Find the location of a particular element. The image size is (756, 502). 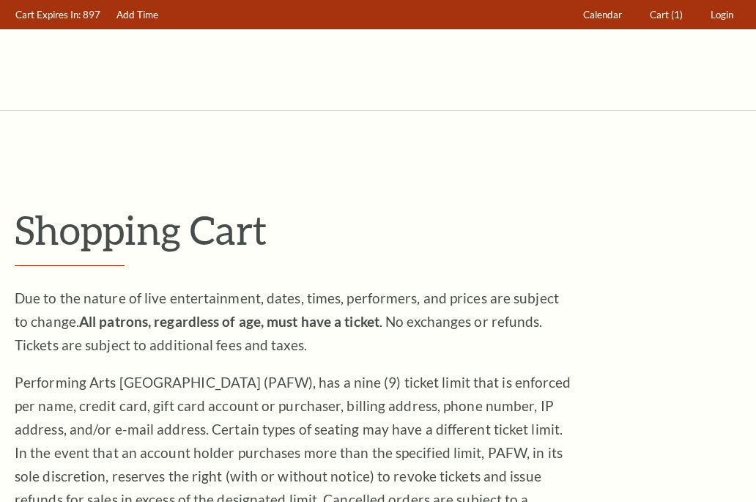

a: Add Time is located at coordinates (138, 15).